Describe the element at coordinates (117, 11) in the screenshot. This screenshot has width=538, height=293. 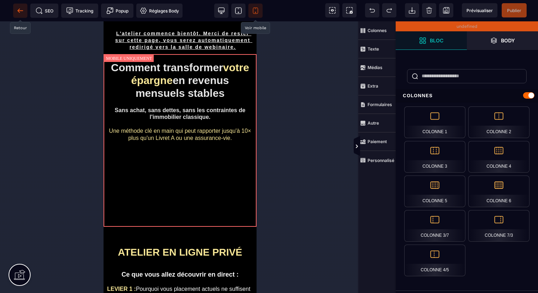
I see `span: Popup` at that location.